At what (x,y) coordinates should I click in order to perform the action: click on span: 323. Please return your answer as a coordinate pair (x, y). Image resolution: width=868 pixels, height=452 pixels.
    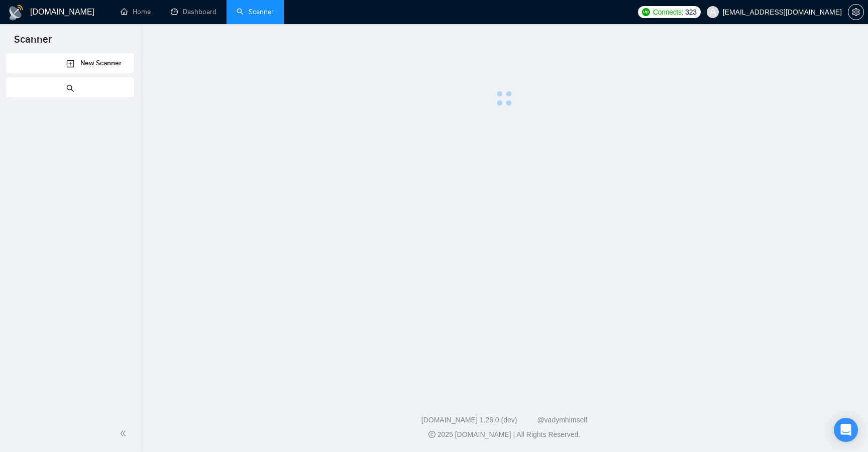
    Looking at the image, I should click on (690, 12).